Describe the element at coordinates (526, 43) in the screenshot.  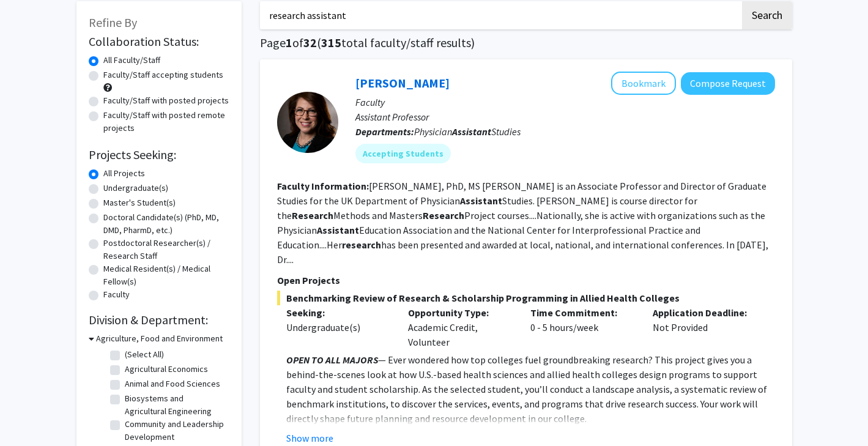
I see `h1: Page of ( total faculty/staff results)` at that location.